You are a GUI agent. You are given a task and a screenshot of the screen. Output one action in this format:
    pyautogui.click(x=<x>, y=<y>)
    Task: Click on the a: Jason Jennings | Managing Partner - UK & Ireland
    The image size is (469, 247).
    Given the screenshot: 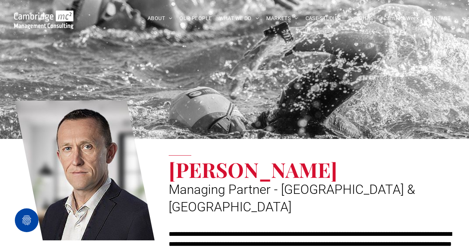 What is the action you would take?
    pyautogui.click(x=85, y=170)
    